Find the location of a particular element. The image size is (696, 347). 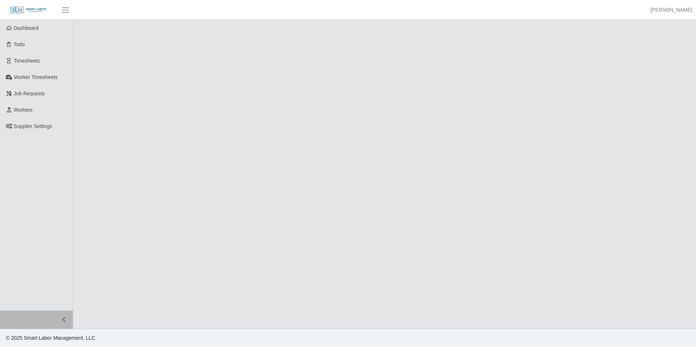

span: Workers is located at coordinates (23, 110).